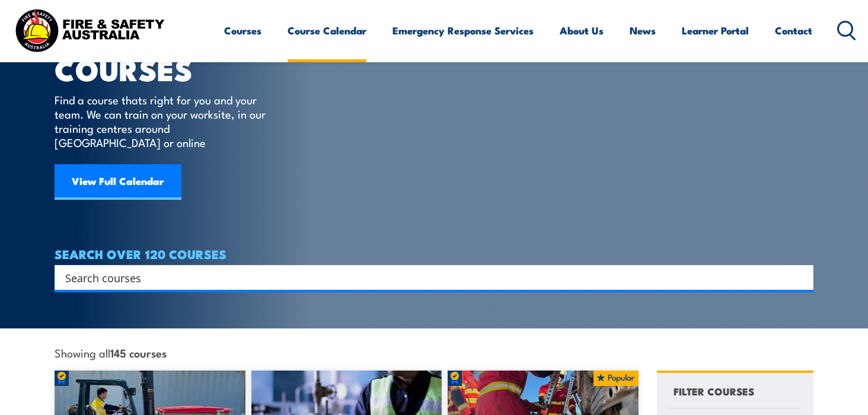  I want to click on form: Search form, so click(429, 278).